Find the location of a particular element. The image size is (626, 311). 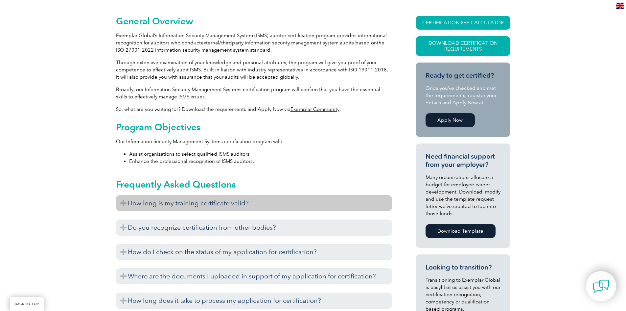

p: Exemplar Global’s Information Security Management System (ISMS) auditor certification program pro... is located at coordinates (254, 43).